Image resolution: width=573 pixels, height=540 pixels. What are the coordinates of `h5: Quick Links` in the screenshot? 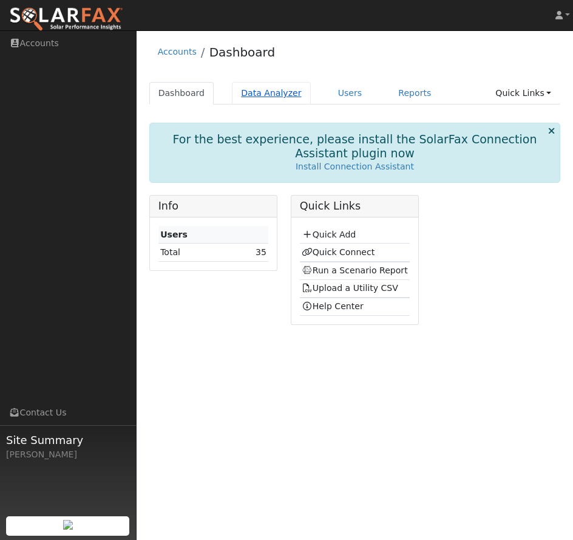 It's located at (355, 206).